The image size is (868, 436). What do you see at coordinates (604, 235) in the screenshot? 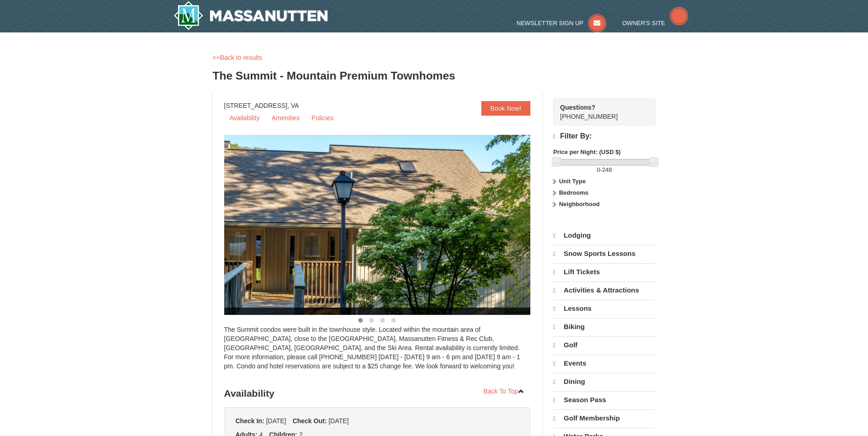
I see `a: Lodging` at bounding box center [604, 235].